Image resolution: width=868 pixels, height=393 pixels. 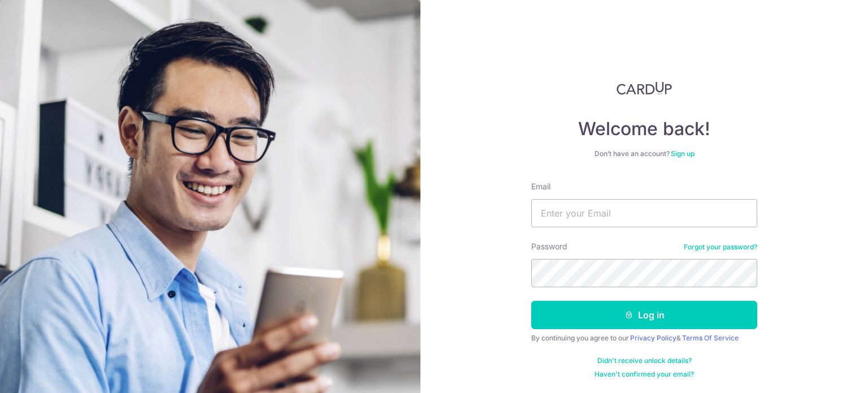 I want to click on a: Sign up, so click(x=683, y=153).